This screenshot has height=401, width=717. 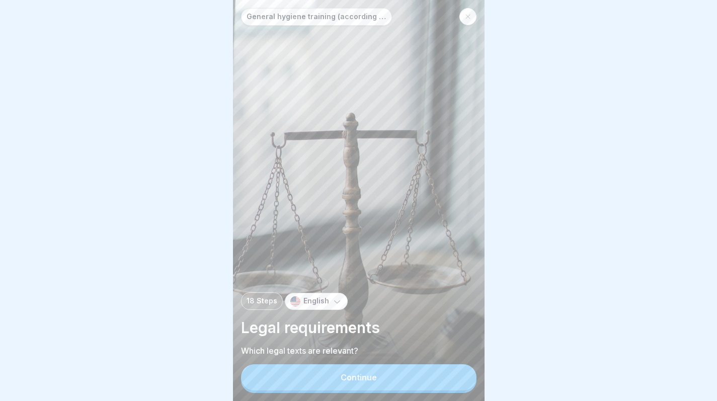 I want to click on img: us.svg, so click(x=295, y=301).